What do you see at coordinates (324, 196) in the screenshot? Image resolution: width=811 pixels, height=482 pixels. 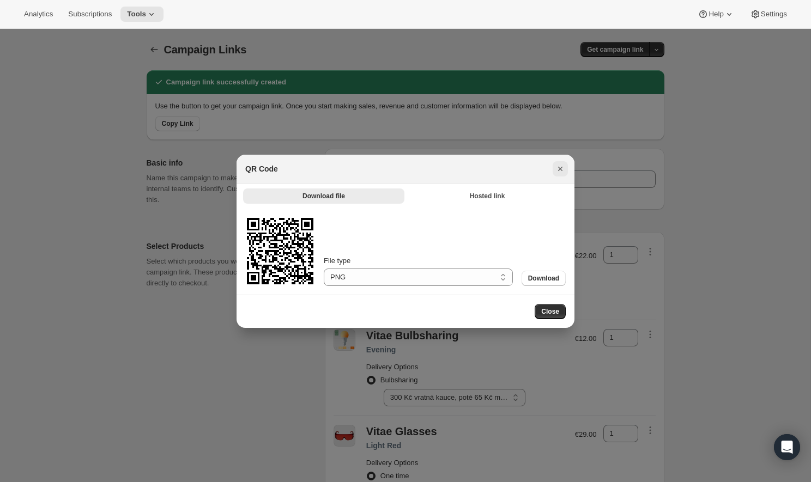 I see `span: Download file` at bounding box center [324, 196].